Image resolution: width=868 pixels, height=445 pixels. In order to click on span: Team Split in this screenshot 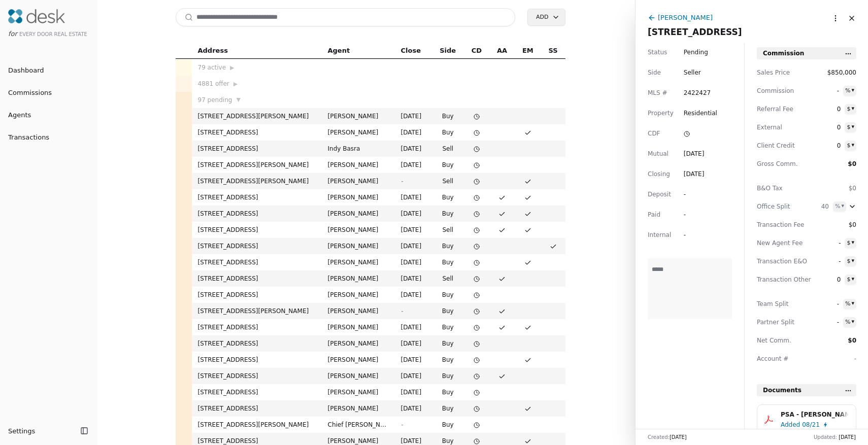, I will do `click(780, 304)`.